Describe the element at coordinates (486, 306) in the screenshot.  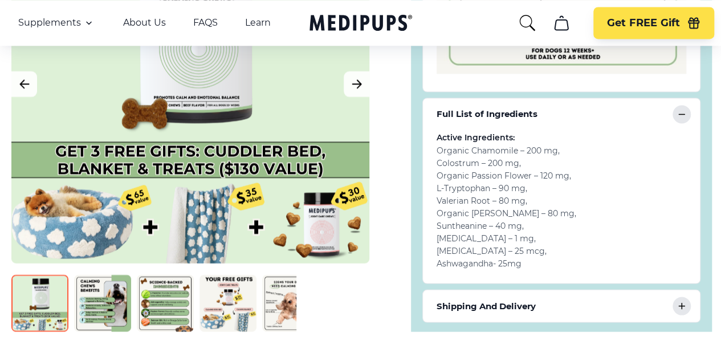
I see `p: Shipping And Delivery` at that location.